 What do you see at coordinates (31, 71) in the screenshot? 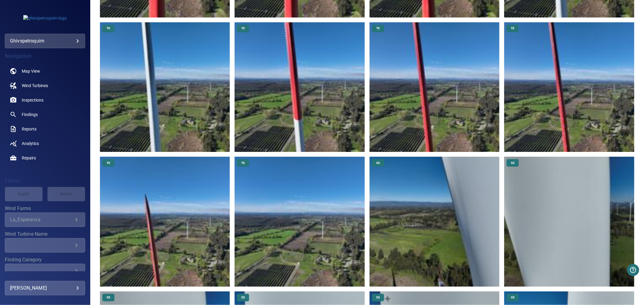
I see `span: Map View` at bounding box center [31, 71].